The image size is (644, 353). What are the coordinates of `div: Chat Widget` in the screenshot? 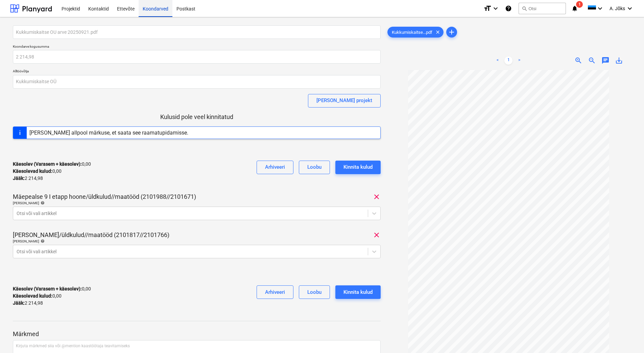 It's located at (627, 337).